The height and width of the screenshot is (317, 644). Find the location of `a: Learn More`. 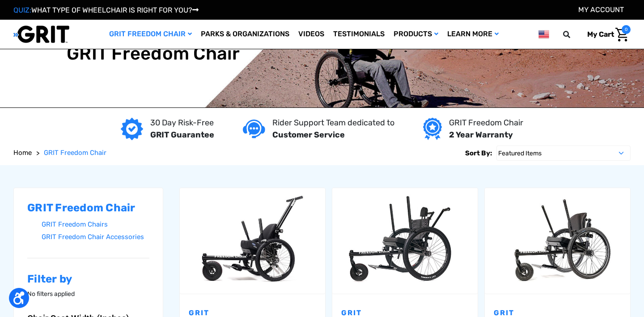

a: Learn More is located at coordinates (473, 34).